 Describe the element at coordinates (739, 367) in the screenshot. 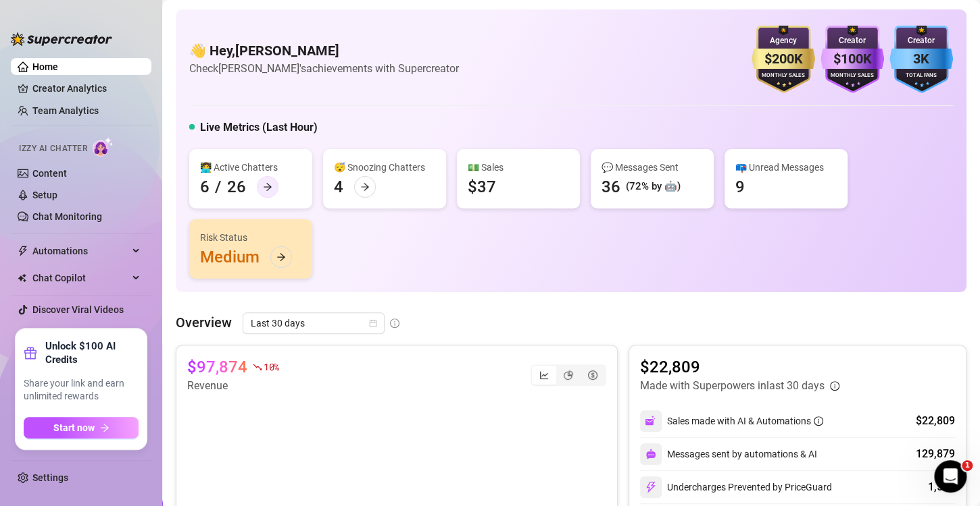

I see `article: $22,809` at that location.